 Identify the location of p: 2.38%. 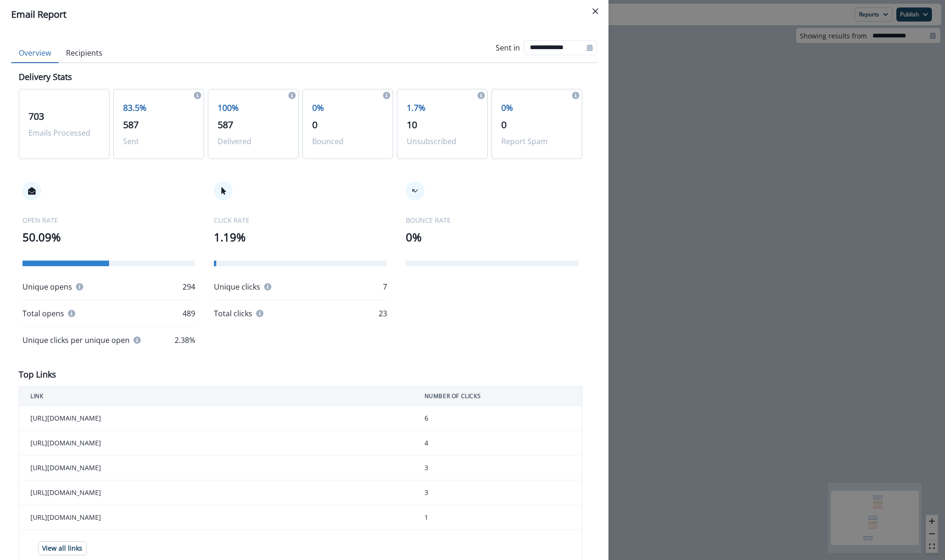
(185, 341).